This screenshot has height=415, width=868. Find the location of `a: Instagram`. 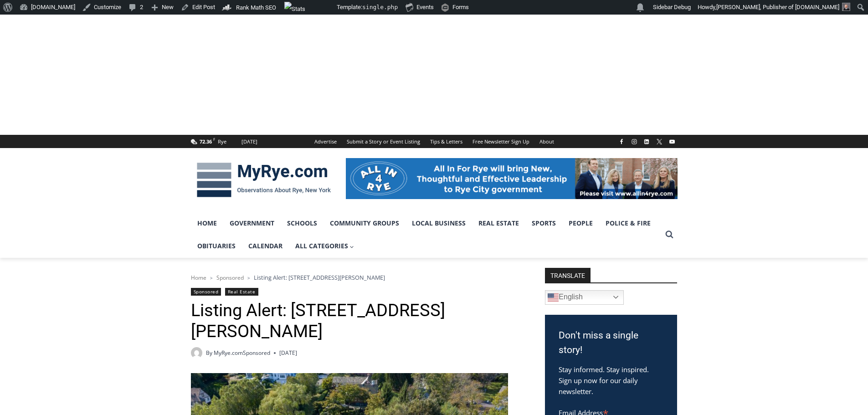

a: Instagram is located at coordinates (634, 142).